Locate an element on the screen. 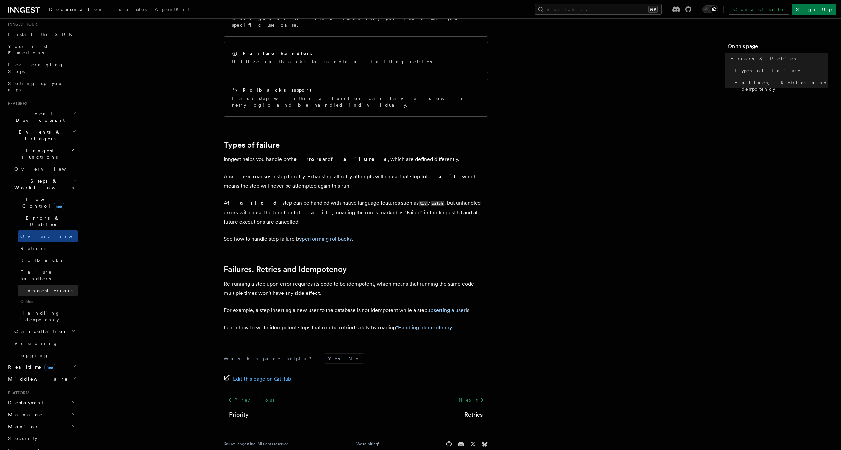  p: An causes a step to retry. Exhausting all retry attempts will cause that step to , which means th... is located at coordinates (356, 181).